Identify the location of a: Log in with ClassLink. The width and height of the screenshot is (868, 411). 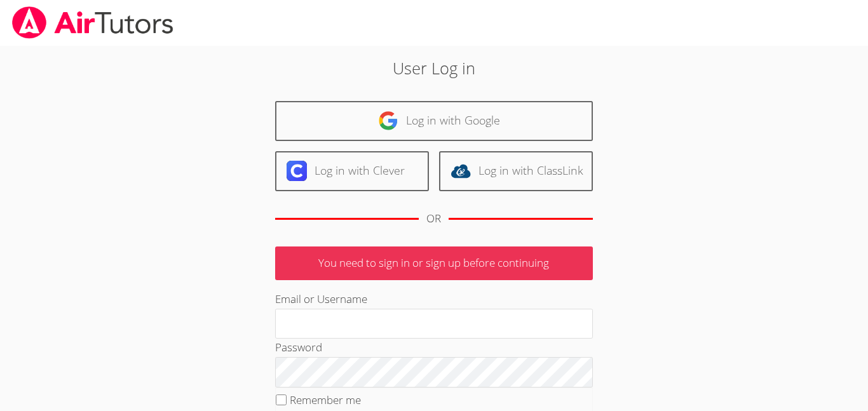
(516, 171).